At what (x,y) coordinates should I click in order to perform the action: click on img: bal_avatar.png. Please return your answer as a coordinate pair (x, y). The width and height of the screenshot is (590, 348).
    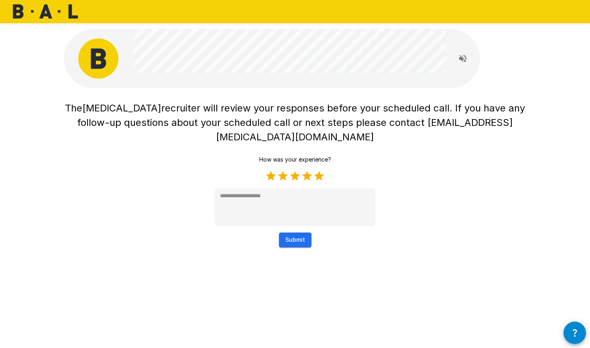
    Looking at the image, I should click on (98, 59).